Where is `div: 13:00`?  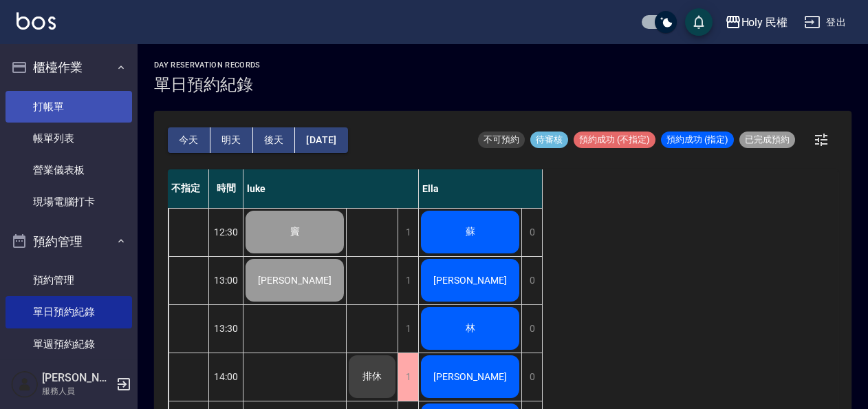
div: 13:00 is located at coordinates (226, 280).